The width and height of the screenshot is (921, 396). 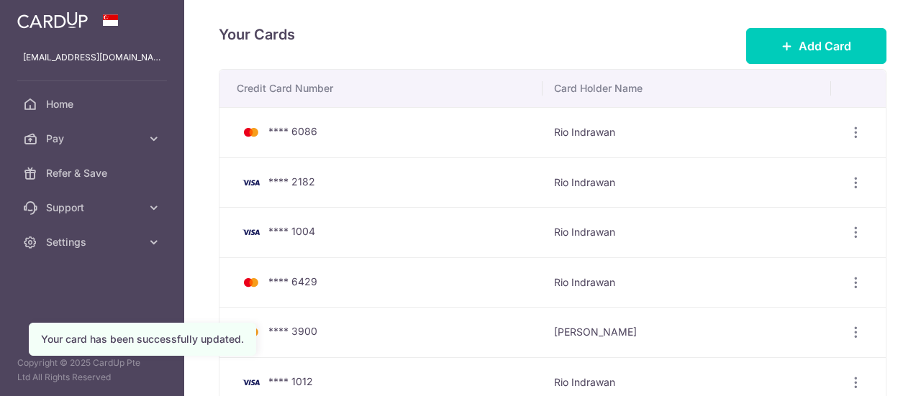 What do you see at coordinates (257, 35) in the screenshot?
I see `h4: Your Cards` at bounding box center [257, 35].